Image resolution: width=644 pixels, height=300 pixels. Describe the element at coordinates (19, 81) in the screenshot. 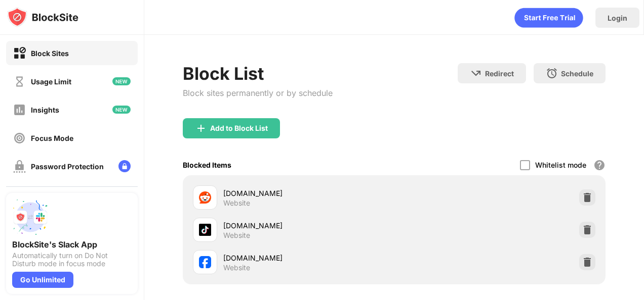

I see `img: time-usage-off.svg` at that location.